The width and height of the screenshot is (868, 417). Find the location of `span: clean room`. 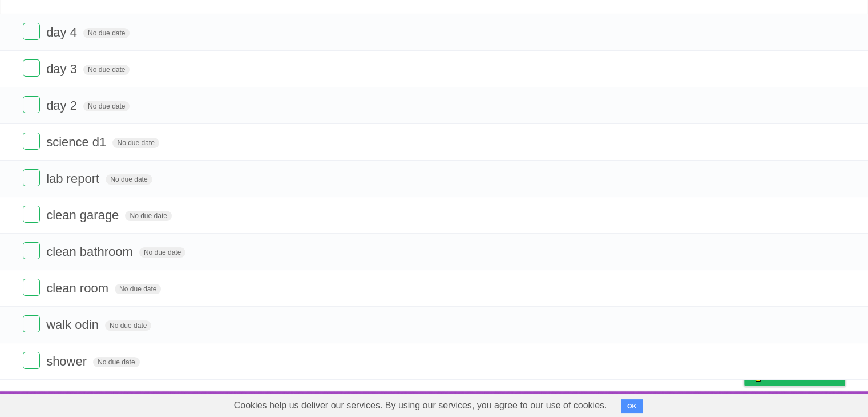

span: clean room is located at coordinates (79, 288).